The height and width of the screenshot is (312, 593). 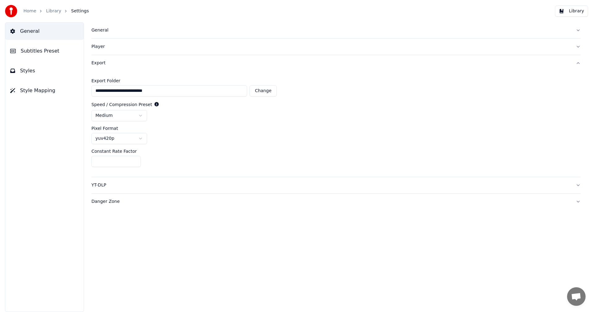 What do you see at coordinates (114, 151) in the screenshot?
I see `label: Constant Rate Factor` at bounding box center [114, 151].